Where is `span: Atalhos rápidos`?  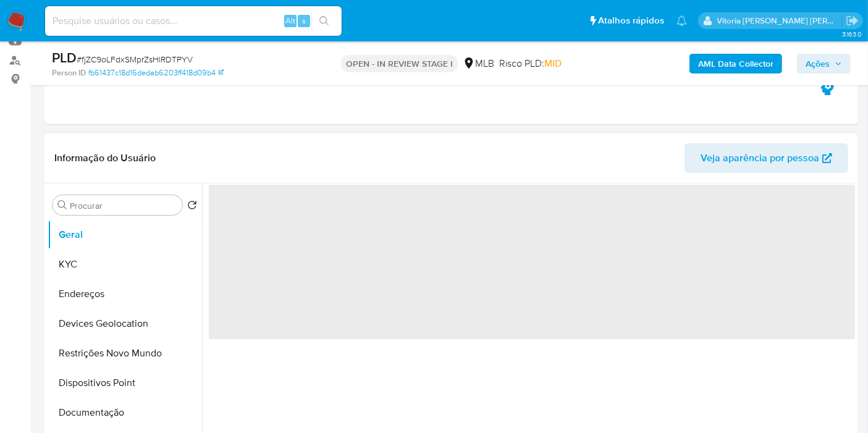
span: Atalhos rápidos is located at coordinates (631, 21).